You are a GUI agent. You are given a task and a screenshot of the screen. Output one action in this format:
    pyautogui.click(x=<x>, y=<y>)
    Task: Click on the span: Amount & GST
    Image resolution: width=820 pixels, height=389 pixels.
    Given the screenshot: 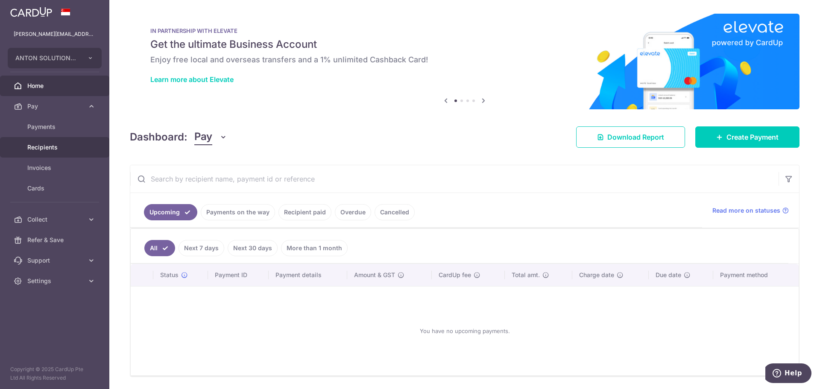 What is the action you would take?
    pyautogui.click(x=375, y=275)
    